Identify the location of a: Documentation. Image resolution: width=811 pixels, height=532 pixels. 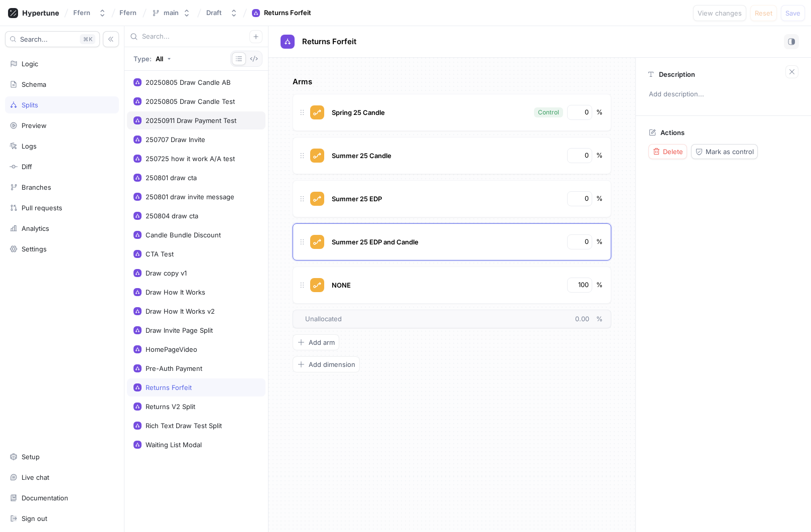
(61, 498).